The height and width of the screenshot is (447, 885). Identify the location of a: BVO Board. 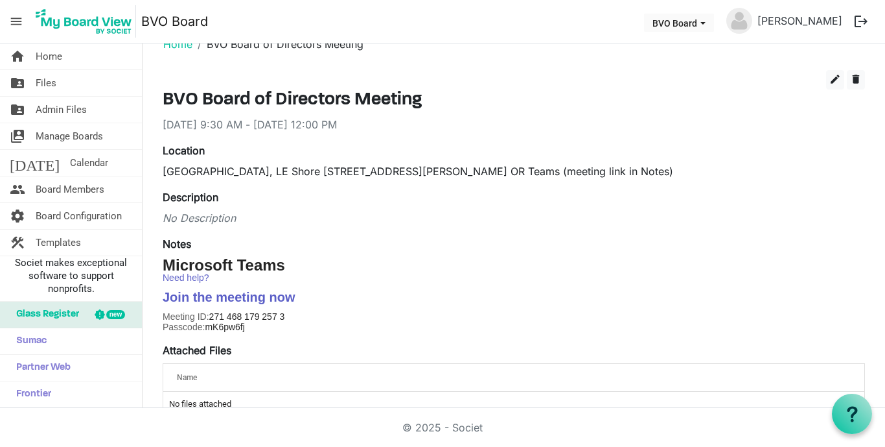
(174, 21).